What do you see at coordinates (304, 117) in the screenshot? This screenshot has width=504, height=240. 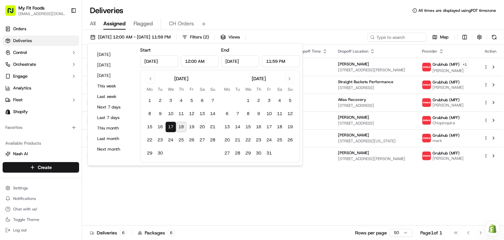 I see `span: 4:00 PM` at bounding box center [304, 117].